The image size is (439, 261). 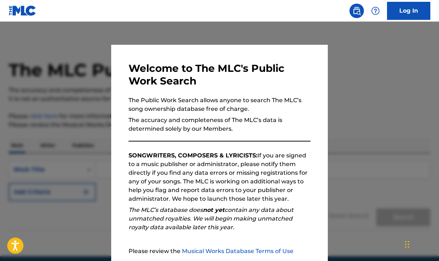 What do you see at coordinates (357, 11) in the screenshot?
I see `a: Public Search` at bounding box center [357, 11].